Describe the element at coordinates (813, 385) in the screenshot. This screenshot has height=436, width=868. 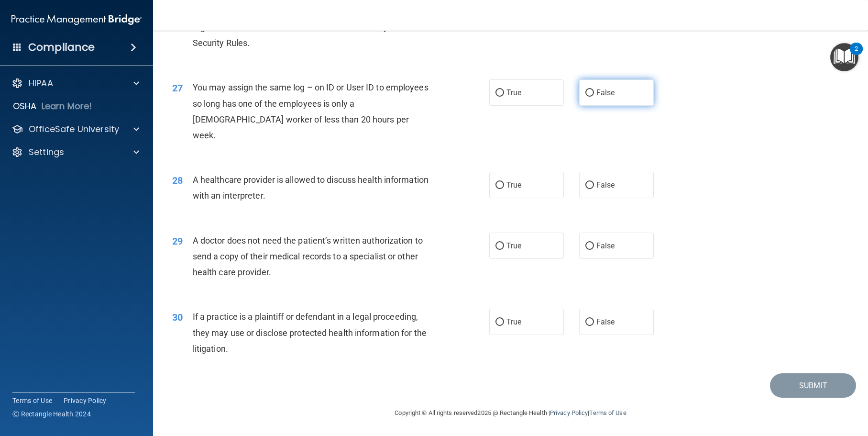
I see `button: Submit` at that location.